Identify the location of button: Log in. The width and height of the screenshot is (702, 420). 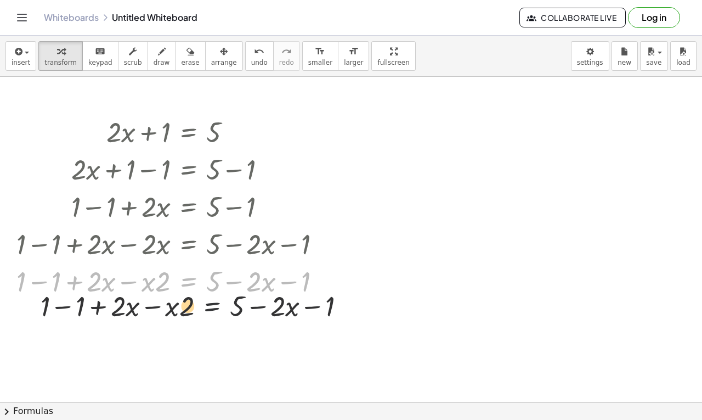
(654, 18).